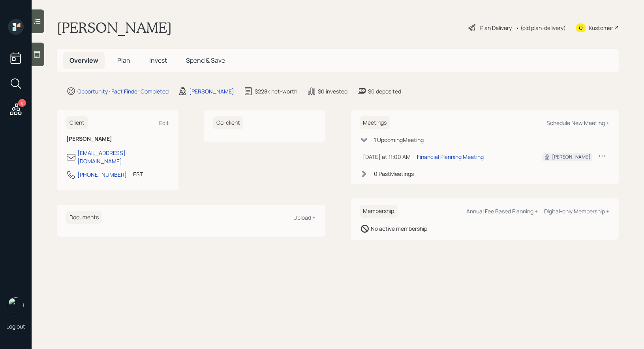  Describe the element at coordinates (158, 61) in the screenshot. I see `span: Invest` at that location.